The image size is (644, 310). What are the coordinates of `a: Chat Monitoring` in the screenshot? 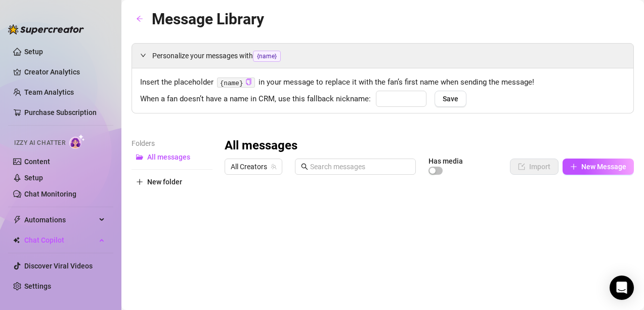 It's located at (50, 194).